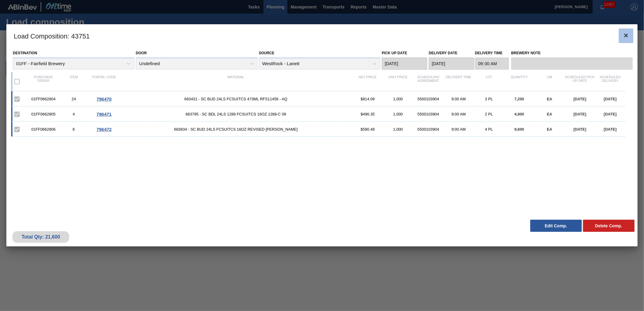 The image size is (644, 311). What do you see at coordinates (43, 81) in the screenshot?
I see `div: Purchase order` at bounding box center [43, 81].